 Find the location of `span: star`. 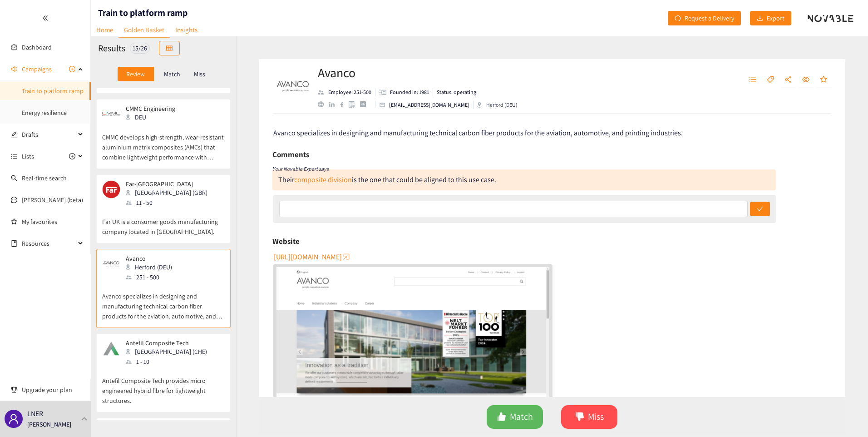

span: star is located at coordinates (823, 80).